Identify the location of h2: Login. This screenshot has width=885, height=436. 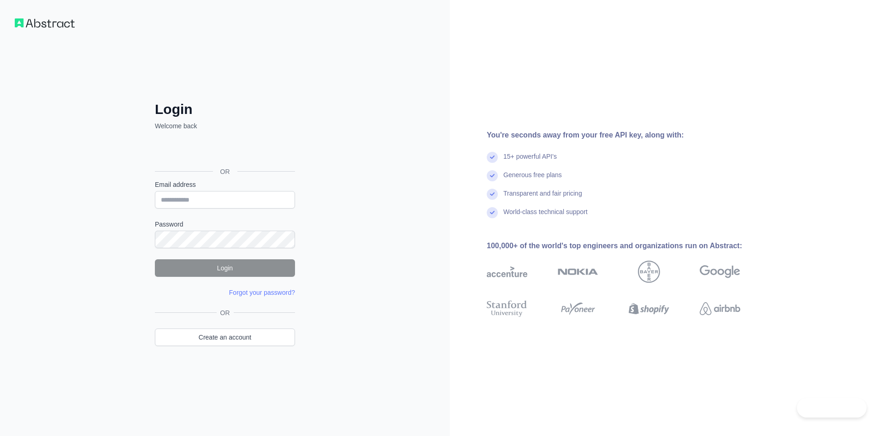
(225, 109).